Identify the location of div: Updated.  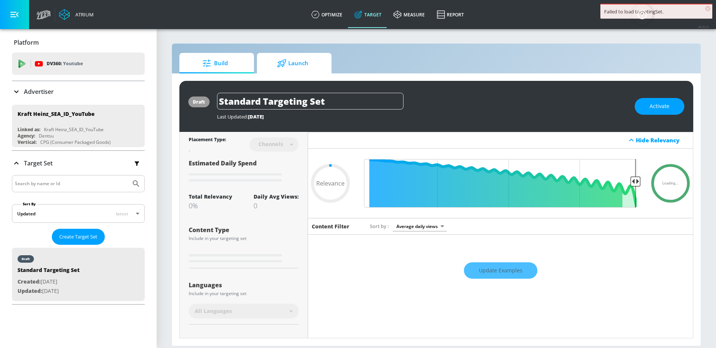
(26, 214).